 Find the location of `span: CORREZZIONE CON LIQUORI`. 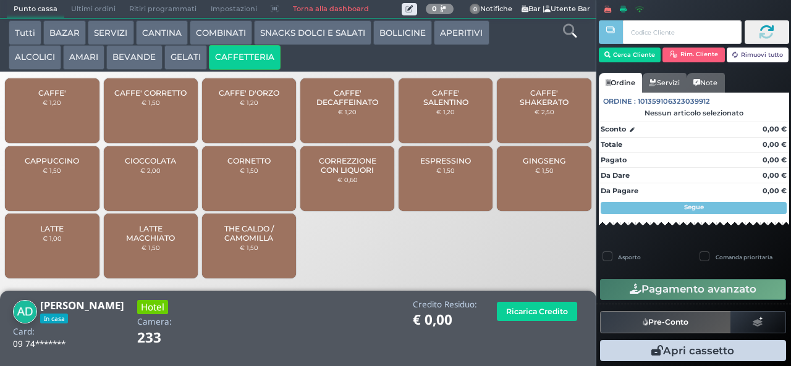

span: CORREZZIONE CON LIQUORI is located at coordinates (347, 166).